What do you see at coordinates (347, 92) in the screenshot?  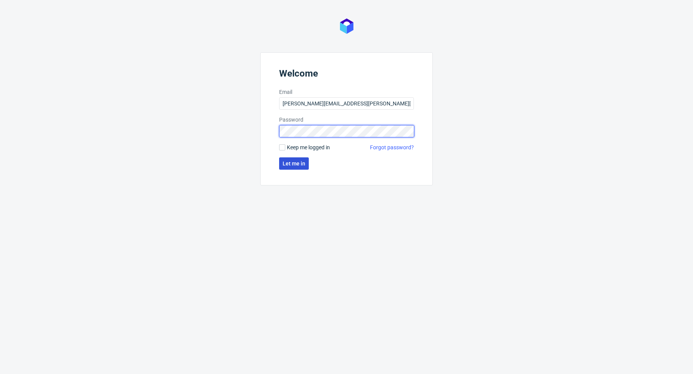 I see `label: Email` at bounding box center [347, 92].